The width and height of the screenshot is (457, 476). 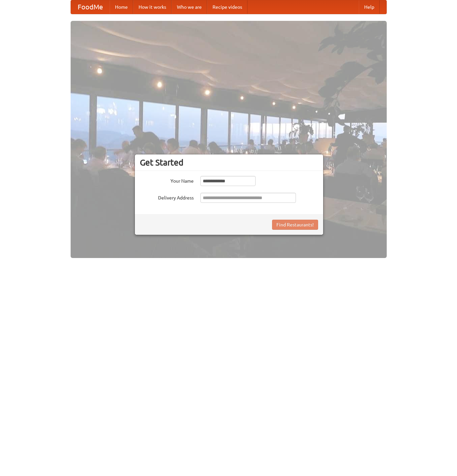 I want to click on a: Help, so click(x=369, y=7).